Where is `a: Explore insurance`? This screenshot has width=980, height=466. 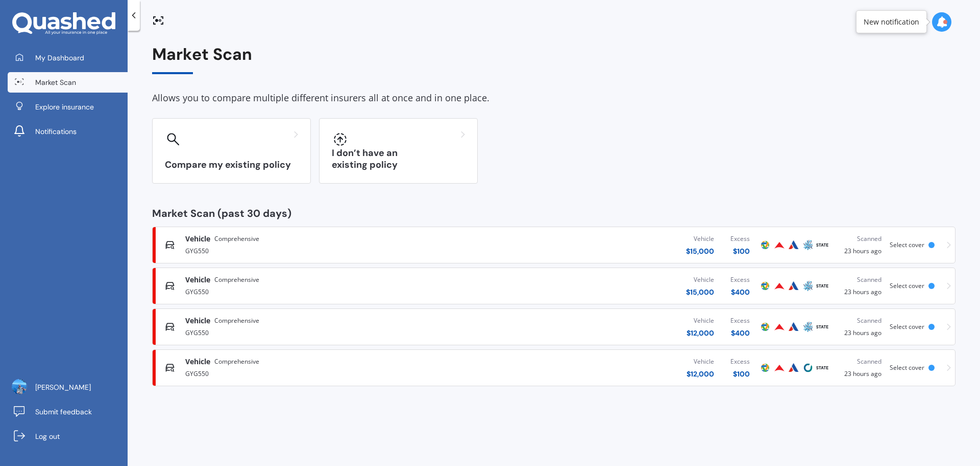
a: Explore insurance is located at coordinates (68, 107).